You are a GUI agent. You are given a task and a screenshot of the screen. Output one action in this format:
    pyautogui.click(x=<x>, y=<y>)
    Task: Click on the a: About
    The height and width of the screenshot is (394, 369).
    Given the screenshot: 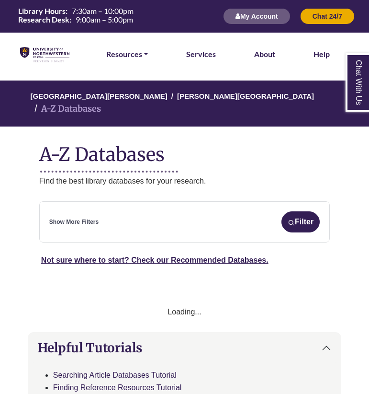 What is the action you would take?
    pyautogui.click(x=265, y=54)
    